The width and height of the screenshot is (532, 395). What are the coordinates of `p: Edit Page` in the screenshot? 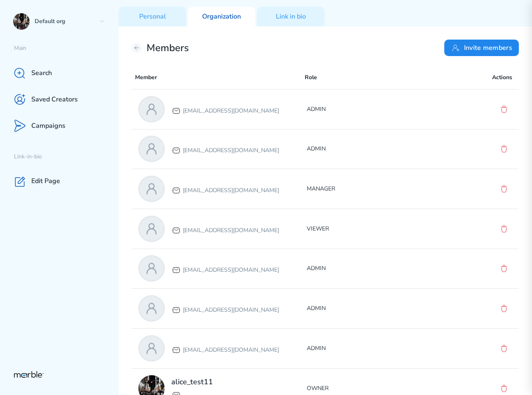 It's located at (46, 181).